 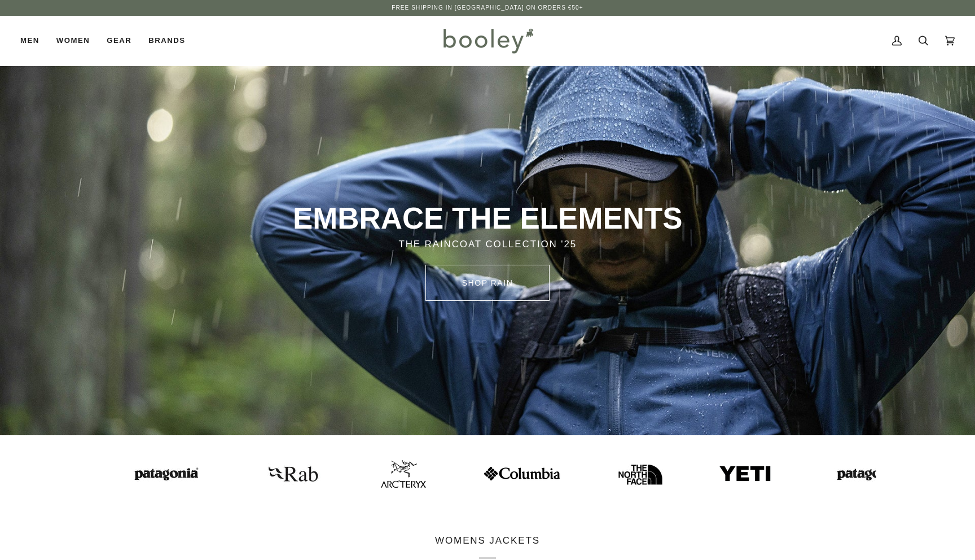 I want to click on a: SHOP rain, so click(x=488, y=282).